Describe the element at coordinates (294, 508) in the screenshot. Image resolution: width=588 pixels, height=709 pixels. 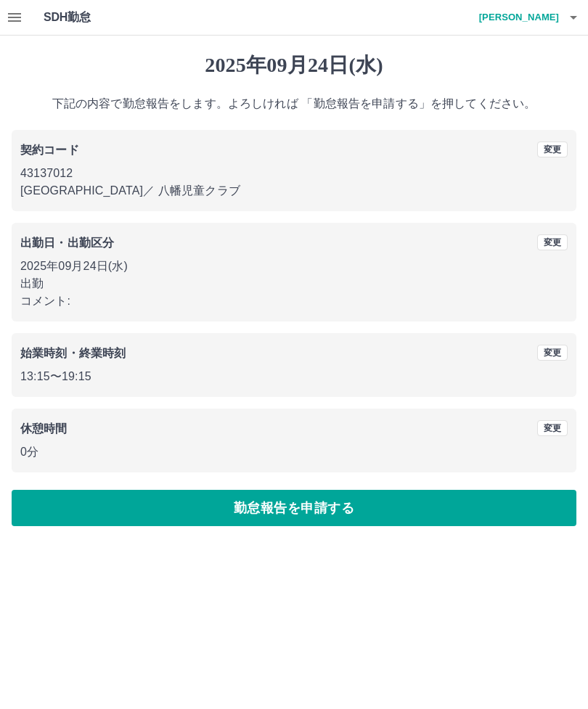
I see `button: 勤怠報告を申請する` at that location.